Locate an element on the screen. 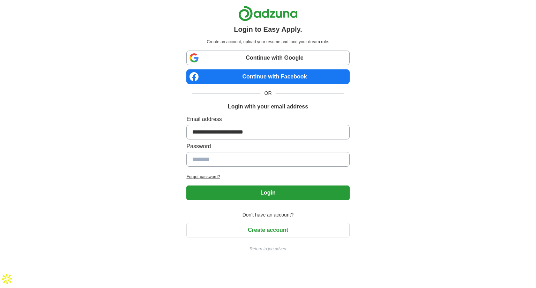 Image resolution: width=536 pixels, height=288 pixels. a: Continue with Facebook is located at coordinates (268, 77).